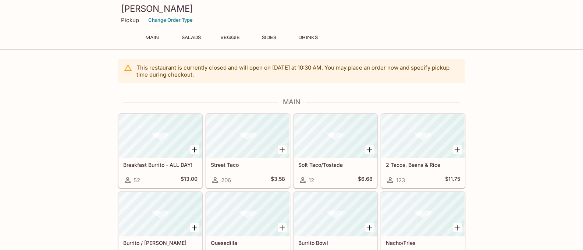  Describe the element at coordinates (189, 180) in the screenshot. I see `h5: $13.00` at that location.